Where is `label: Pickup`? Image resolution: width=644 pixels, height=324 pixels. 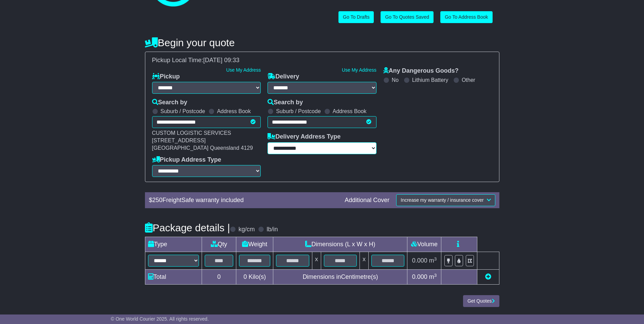
label: Pickup is located at coordinates (166, 77).